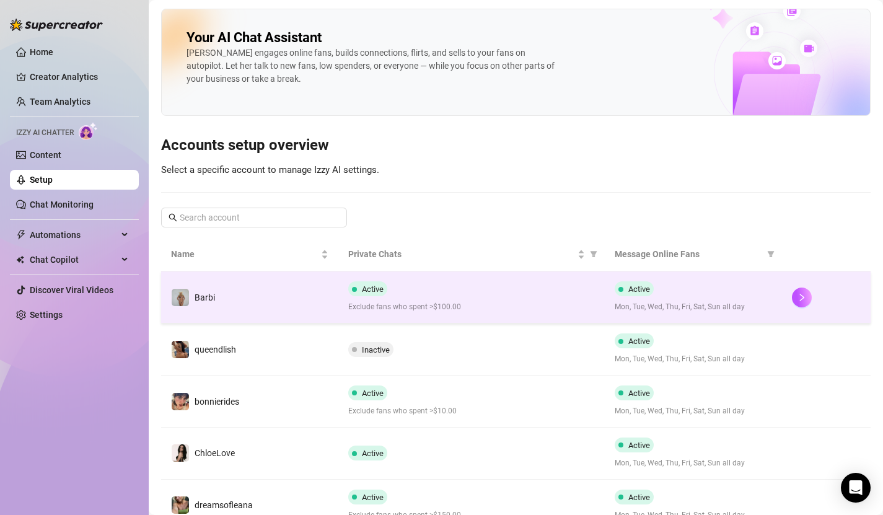  I want to click on span: Private Chats, so click(461, 254).